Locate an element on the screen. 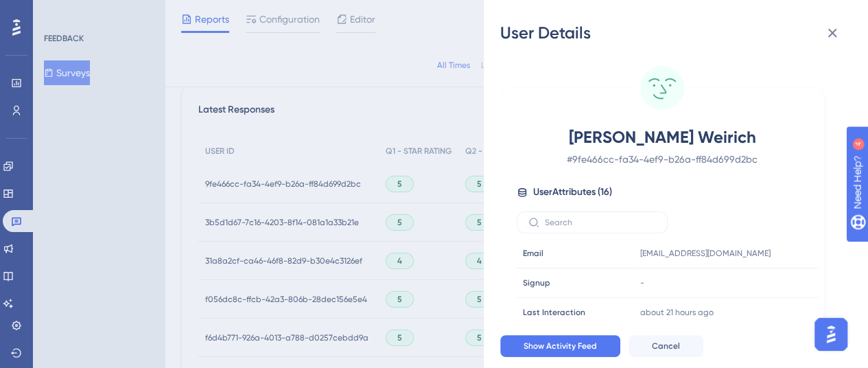 Image resolution: width=868 pixels, height=368 pixels. button: Show Activity Feed is located at coordinates (560, 346).